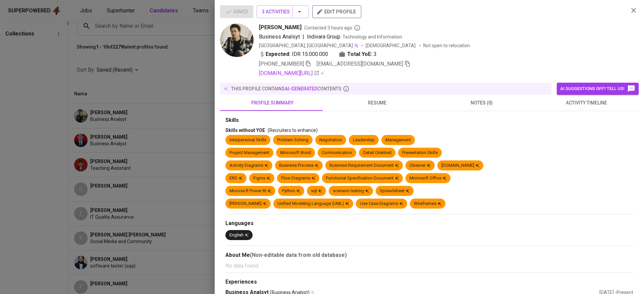  Describe the element at coordinates (337, 12) in the screenshot. I see `a: edit profile` at that location.